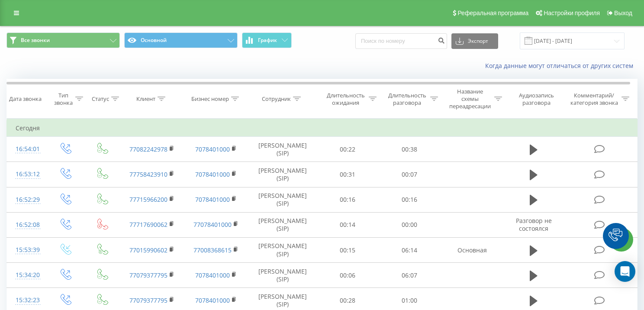 The width and height of the screenshot is (644, 310). Describe the element at coordinates (63, 99) in the screenshot. I see `div: Тип звонка` at that location.